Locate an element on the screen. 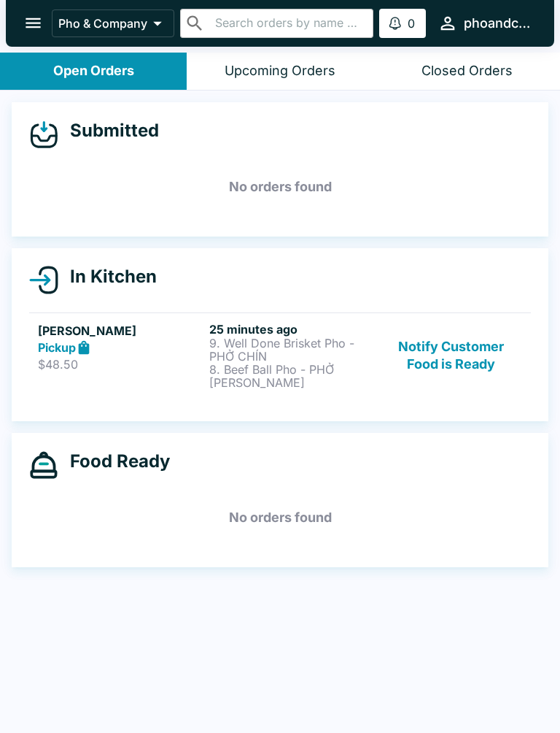 The image size is (560, 733). input: Search orders by name or phone number is located at coordinates (289, 23).